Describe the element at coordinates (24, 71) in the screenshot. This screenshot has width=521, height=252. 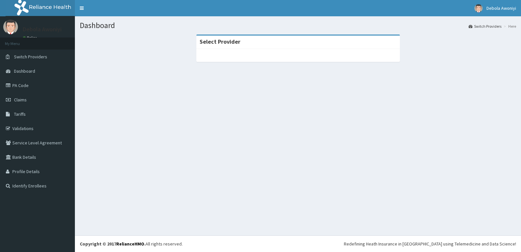
I see `span: Dashboard` at that location.